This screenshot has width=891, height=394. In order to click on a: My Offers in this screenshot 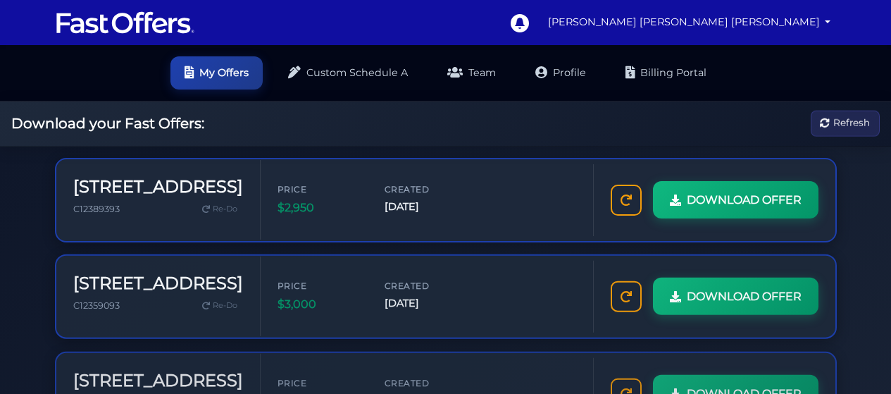, I will do `click(216, 73)`.